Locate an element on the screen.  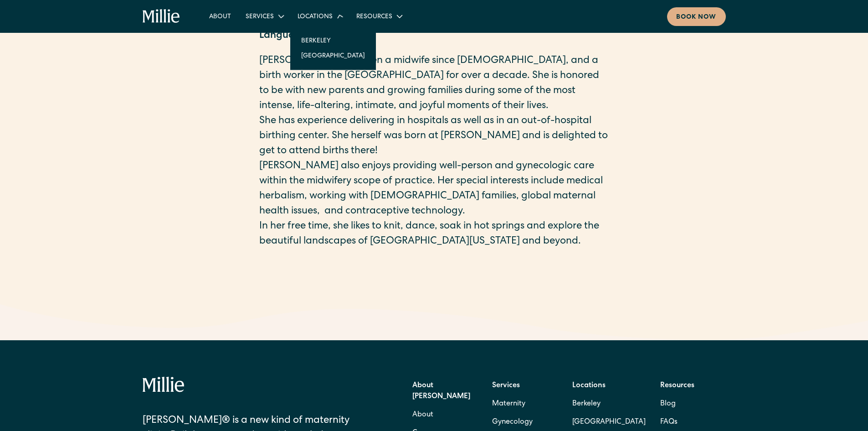
a: home is located at coordinates (161, 16).